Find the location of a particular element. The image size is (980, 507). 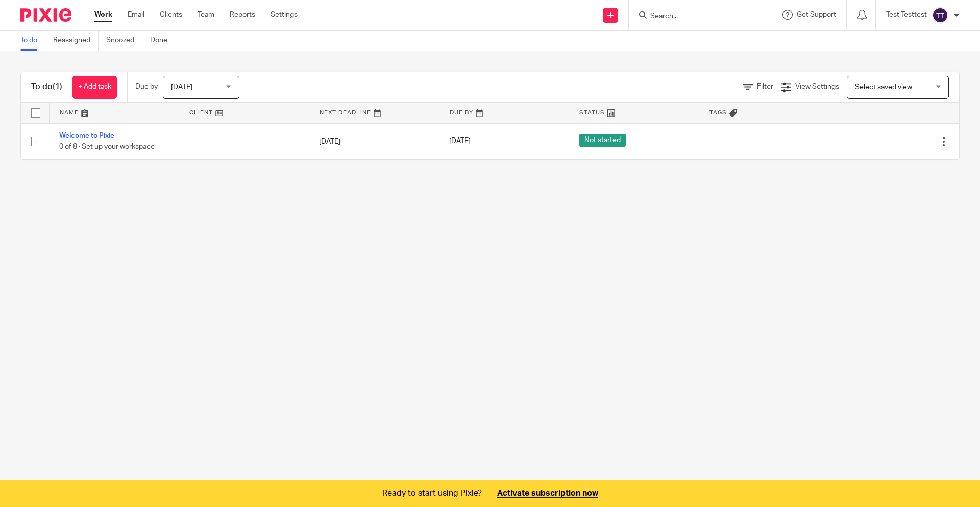

span: Not started is located at coordinates (602, 140).